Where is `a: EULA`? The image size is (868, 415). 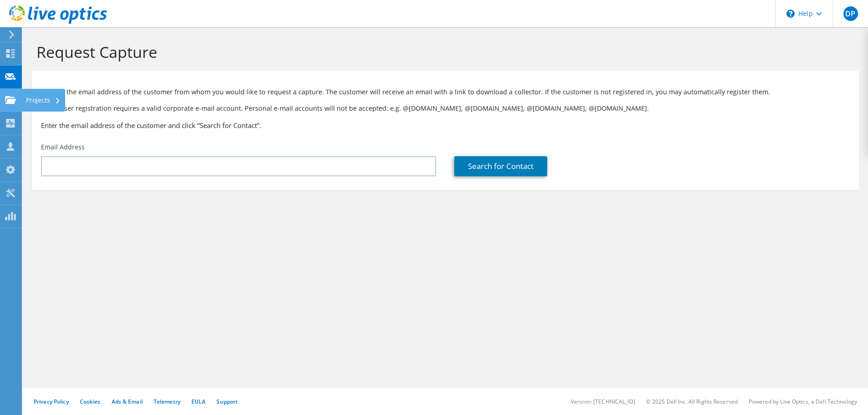 a: EULA is located at coordinates (198, 401).